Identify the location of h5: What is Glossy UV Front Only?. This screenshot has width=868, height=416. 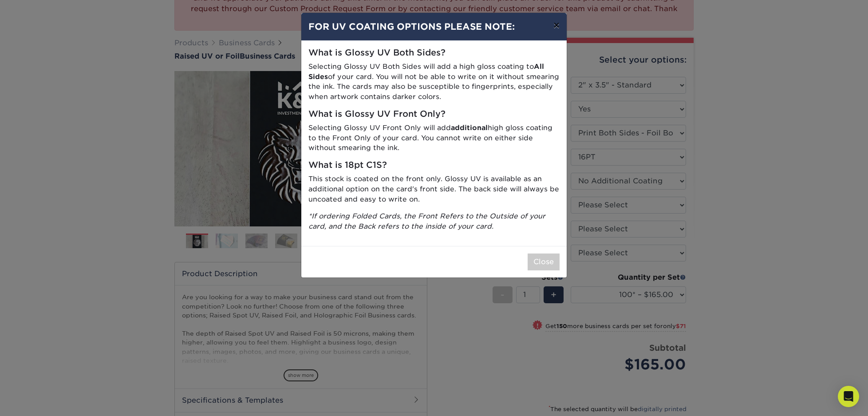
(434, 114).